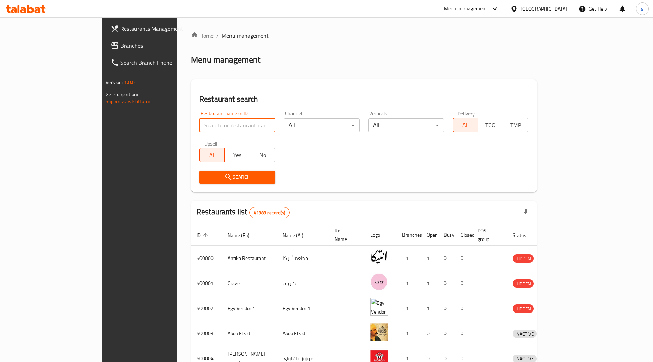 This screenshot has width=653, height=362. I want to click on button: Search, so click(237, 177).